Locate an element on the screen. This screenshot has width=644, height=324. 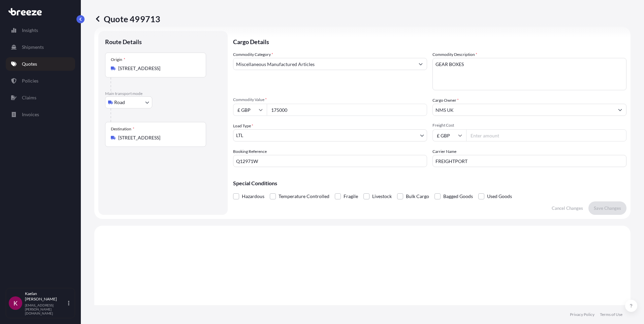
input: Destination is located at coordinates (158, 138).